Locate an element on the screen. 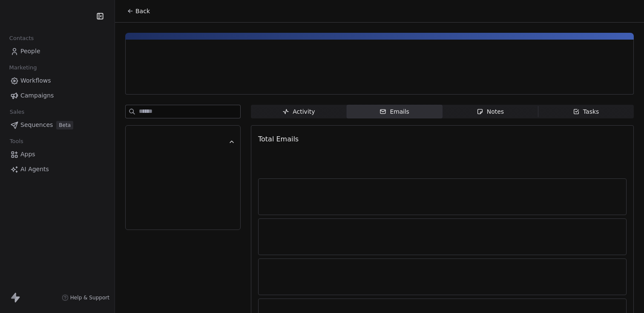 This screenshot has width=644, height=313. span: People is located at coordinates (30, 51).